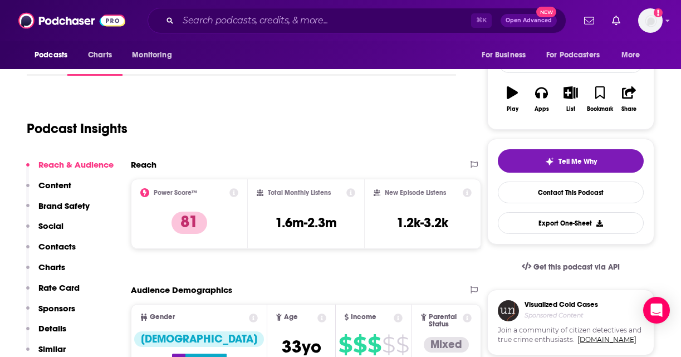  Describe the element at coordinates (512, 109) in the screenshot. I see `div: Play` at that location.